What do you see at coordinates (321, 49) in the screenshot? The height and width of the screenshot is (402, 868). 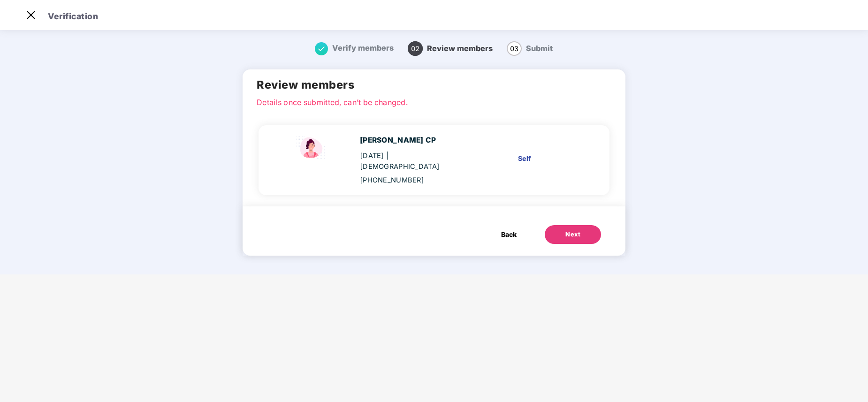 I see `img: svg+xml;base64,PHN2ZyB4bWxucz0iaHR0cDovL3d3dy53My5vcmcvMjAwMC9zdmciIHdpZHRoPSIxNiIgaGVpZ2h0PSIxNi...` at bounding box center [321, 49].